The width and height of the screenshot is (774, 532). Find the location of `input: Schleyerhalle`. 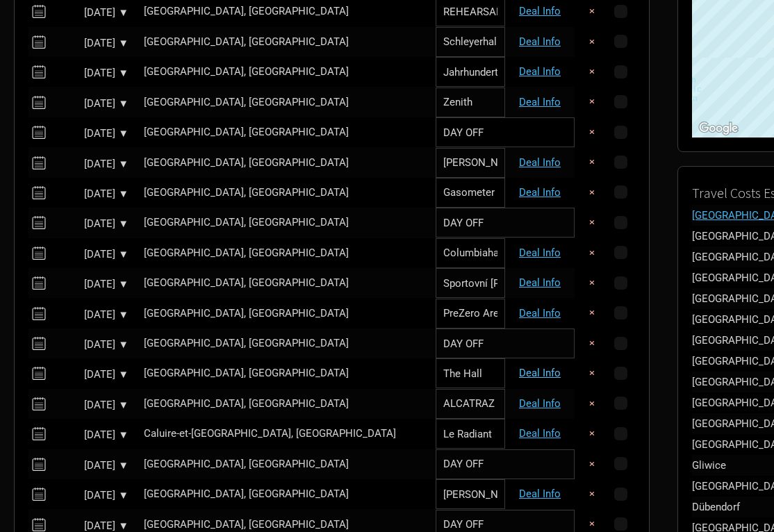

input: Schleyerhalle is located at coordinates (470, 42).